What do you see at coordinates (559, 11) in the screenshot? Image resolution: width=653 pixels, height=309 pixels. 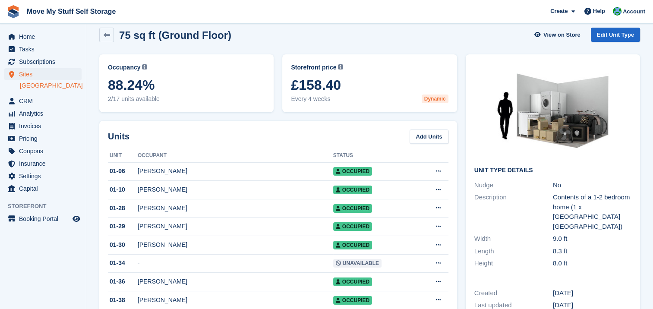 I see `span: Create` at bounding box center [559, 11].